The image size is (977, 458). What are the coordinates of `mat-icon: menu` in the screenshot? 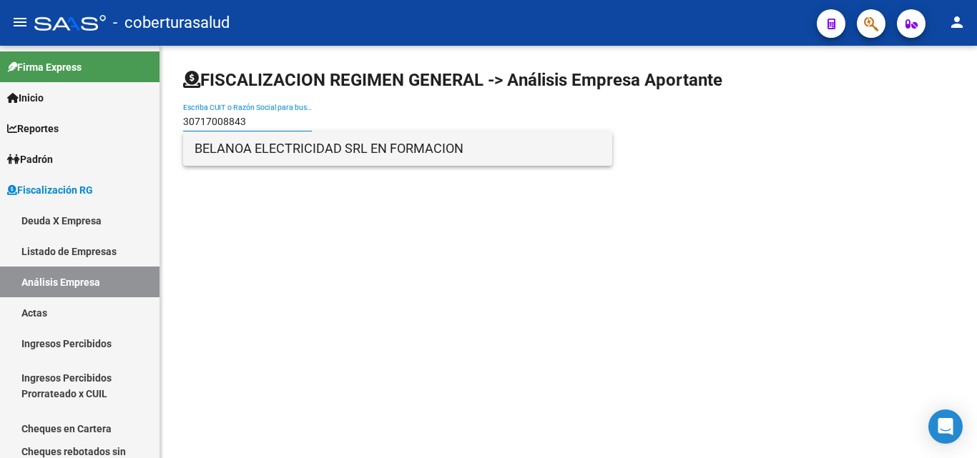 It's located at (20, 22).